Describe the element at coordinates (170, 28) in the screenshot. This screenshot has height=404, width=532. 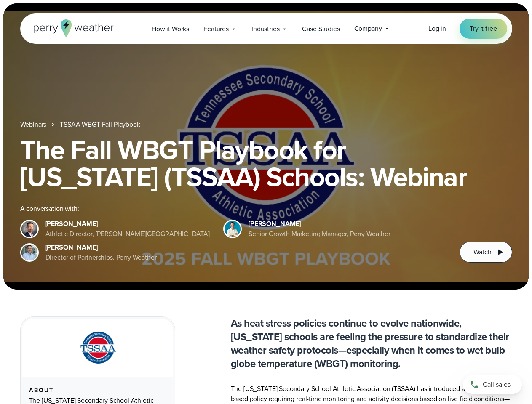
I see `a: How it Works` at that location.